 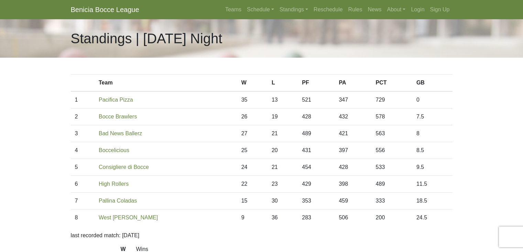 I want to click on td: 729, so click(x=392, y=100).